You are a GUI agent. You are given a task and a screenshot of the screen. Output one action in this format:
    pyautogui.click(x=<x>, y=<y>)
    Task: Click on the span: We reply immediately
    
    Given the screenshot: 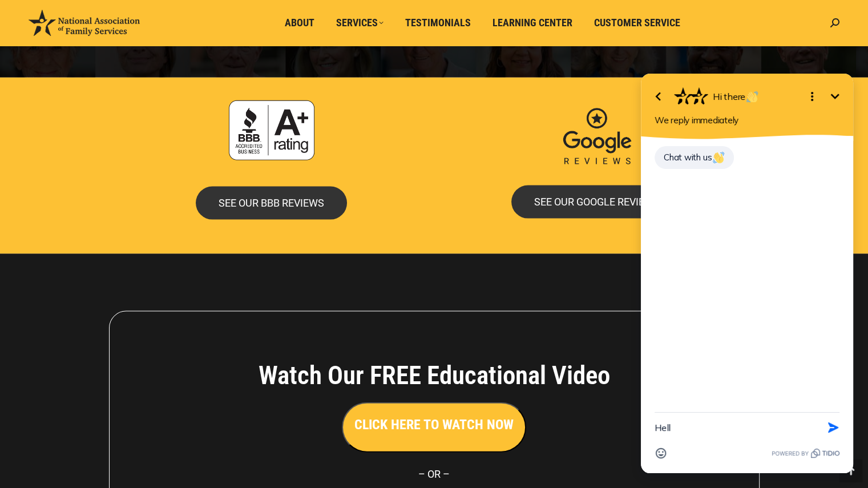 What is the action you would take?
    pyautogui.click(x=70, y=58)
    